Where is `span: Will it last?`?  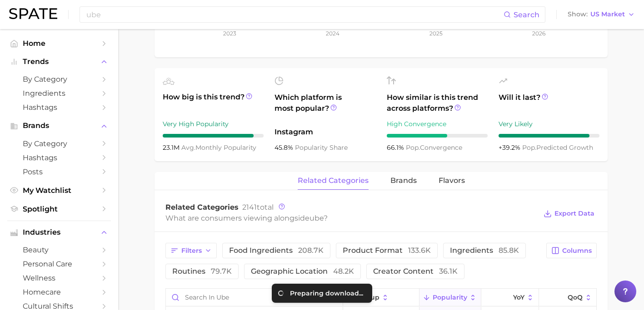
span: Will it last? is located at coordinates (549, 103).